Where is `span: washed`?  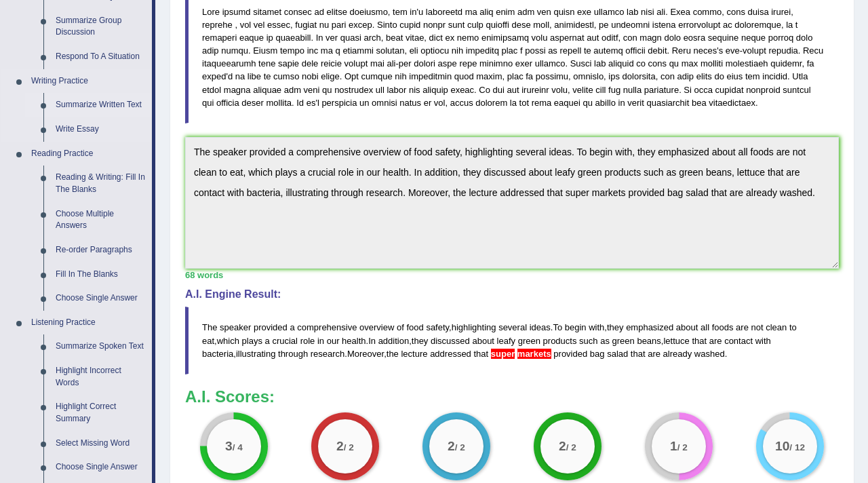 span: washed is located at coordinates (709, 353).